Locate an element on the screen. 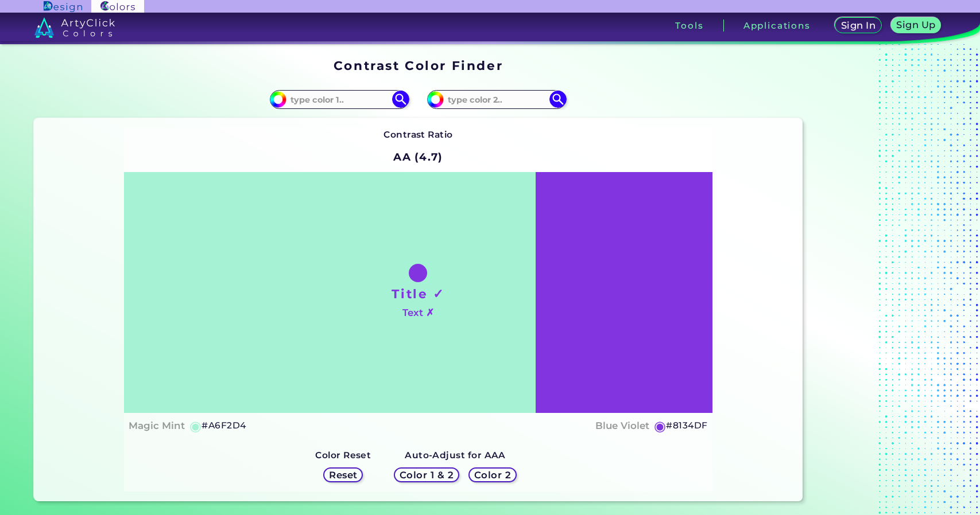 This screenshot has height=515, width=980. a: Sign Up is located at coordinates (915, 25).